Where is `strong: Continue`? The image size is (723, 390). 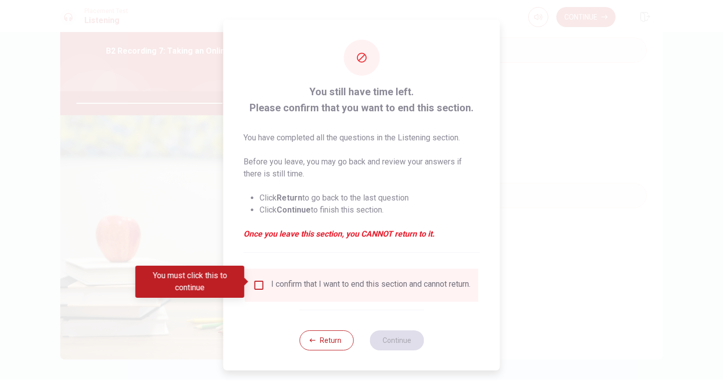
strong: Continue is located at coordinates (294, 210).